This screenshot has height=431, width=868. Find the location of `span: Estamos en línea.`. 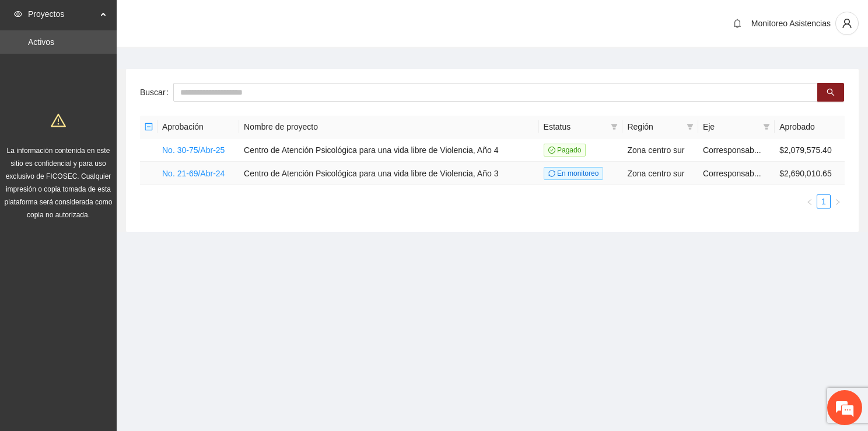

span: Estamos en línea. is located at coordinates (114, 204).